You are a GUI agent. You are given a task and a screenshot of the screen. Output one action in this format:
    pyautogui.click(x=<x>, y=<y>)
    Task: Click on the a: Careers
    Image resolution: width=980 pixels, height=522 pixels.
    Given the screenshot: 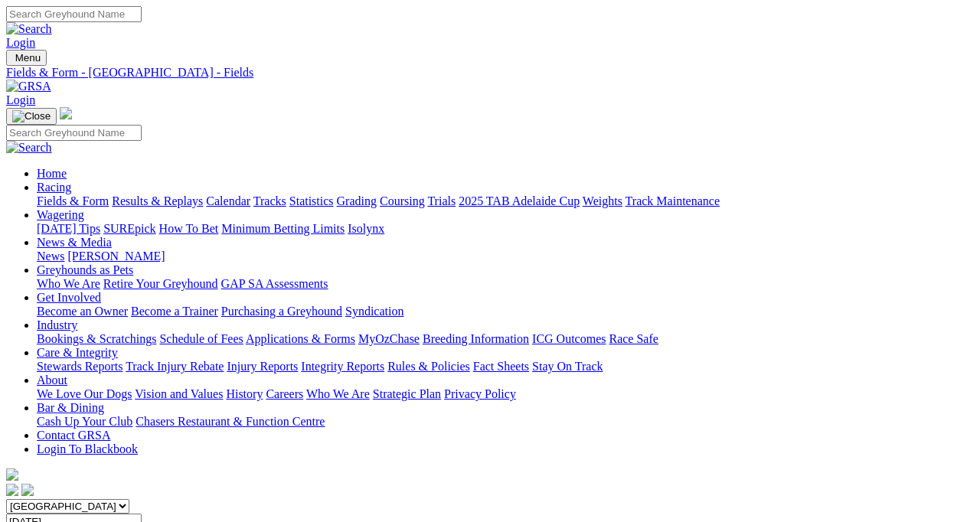 What is the action you would take?
    pyautogui.click(x=284, y=394)
    